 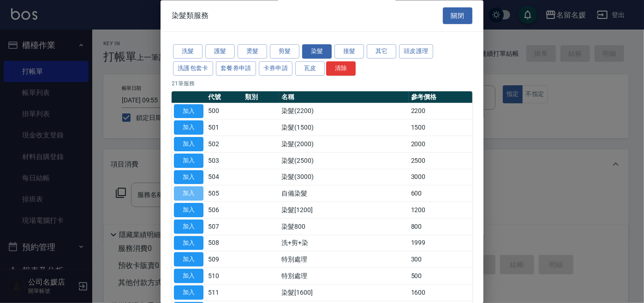 What do you see at coordinates (440, 178) in the screenshot?
I see `td: 3000` at bounding box center [440, 178].